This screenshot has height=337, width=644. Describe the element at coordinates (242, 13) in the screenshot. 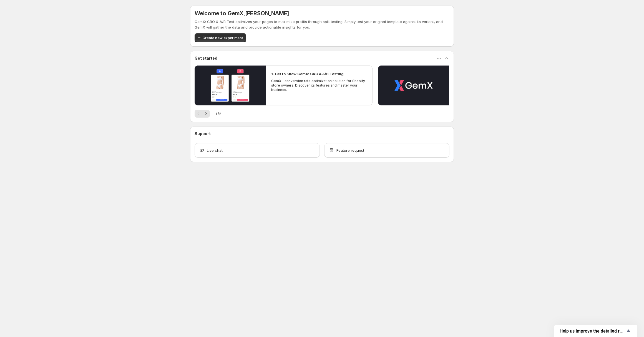

I see `h5: Welcome to GemX` at that location.